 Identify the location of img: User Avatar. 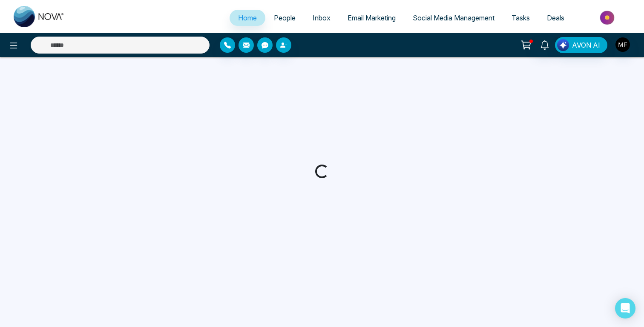
(623, 45).